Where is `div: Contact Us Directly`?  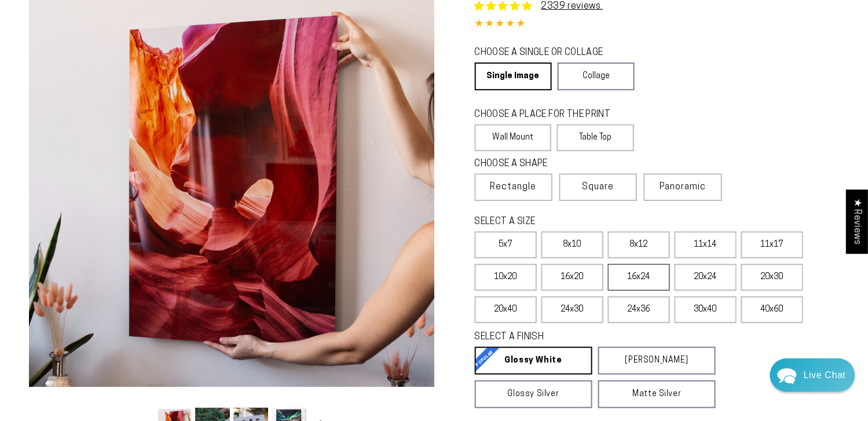
div: Contact Us Directly is located at coordinates (825, 376).